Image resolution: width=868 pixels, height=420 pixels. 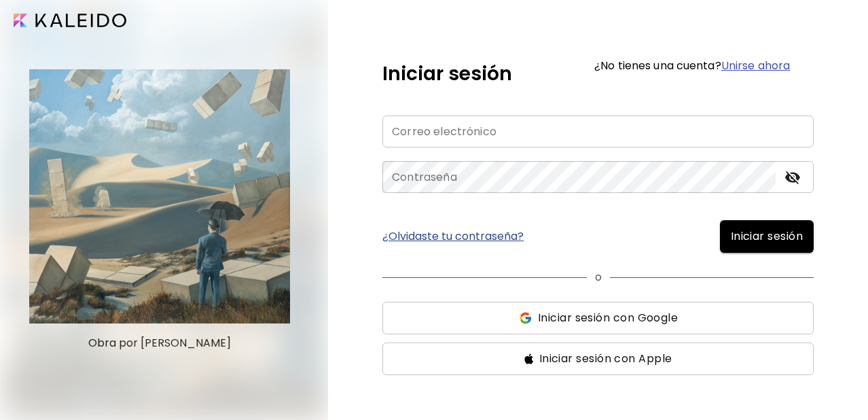 What do you see at coordinates (598, 277) in the screenshot?
I see `p: o` at bounding box center [598, 277].